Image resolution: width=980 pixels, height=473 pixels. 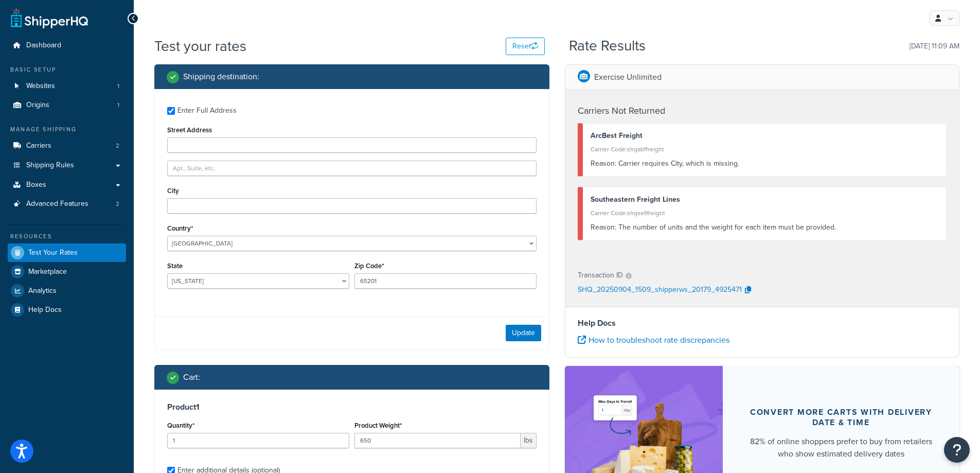 I want to click on h4: Help Docs, so click(x=763, y=323).